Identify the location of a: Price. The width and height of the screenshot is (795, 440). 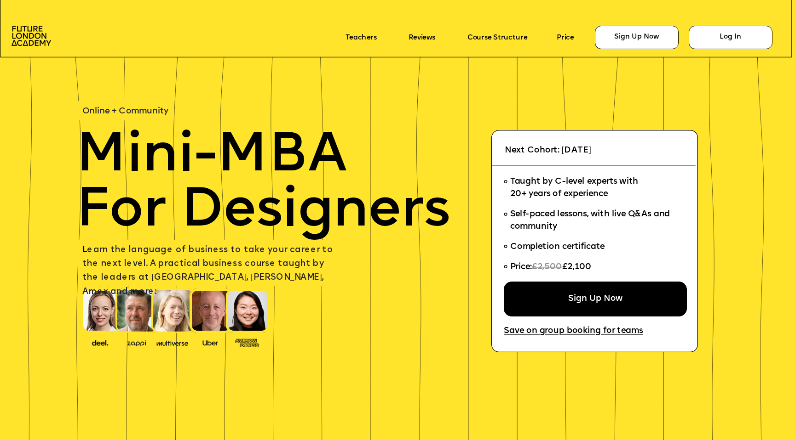
(565, 37).